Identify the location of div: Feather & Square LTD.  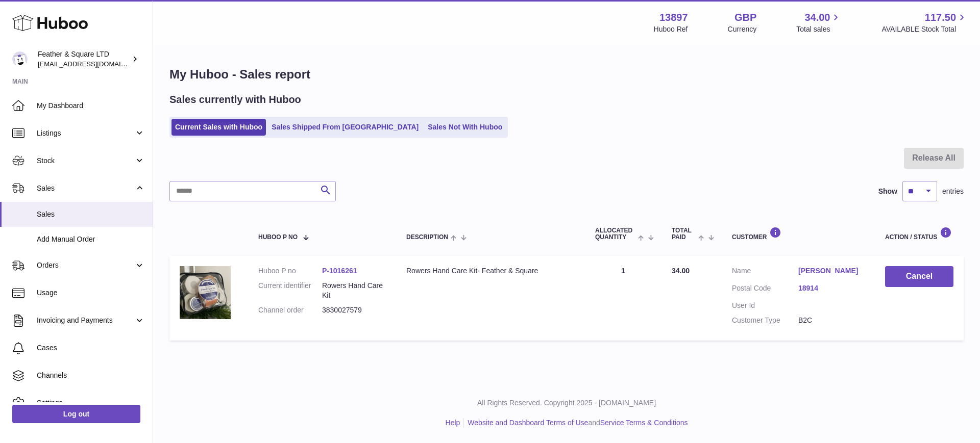
(84, 60).